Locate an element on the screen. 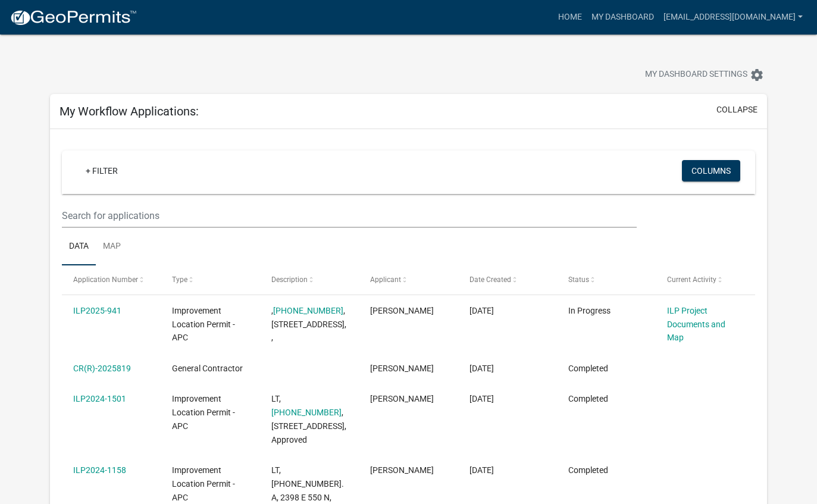 This screenshot has height=504, width=817. h5: My Workflow Applications: is located at coordinates (129, 111).